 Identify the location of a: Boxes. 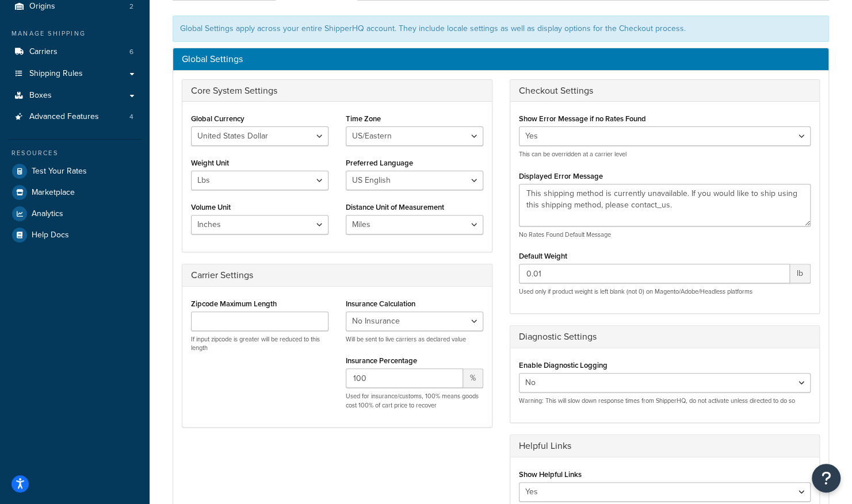
(75, 96).